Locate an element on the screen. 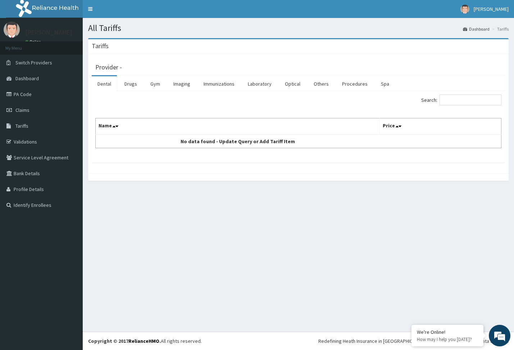 The image size is (514, 350). th: Price is located at coordinates (440, 127).